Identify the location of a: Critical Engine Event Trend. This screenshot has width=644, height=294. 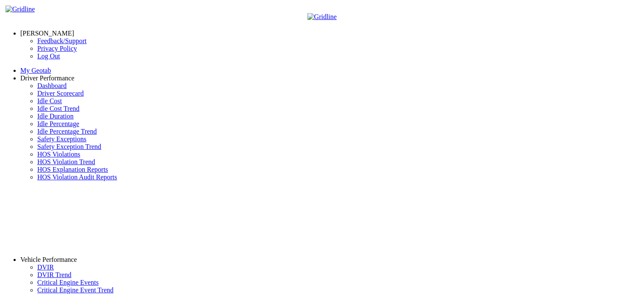
(75, 290).